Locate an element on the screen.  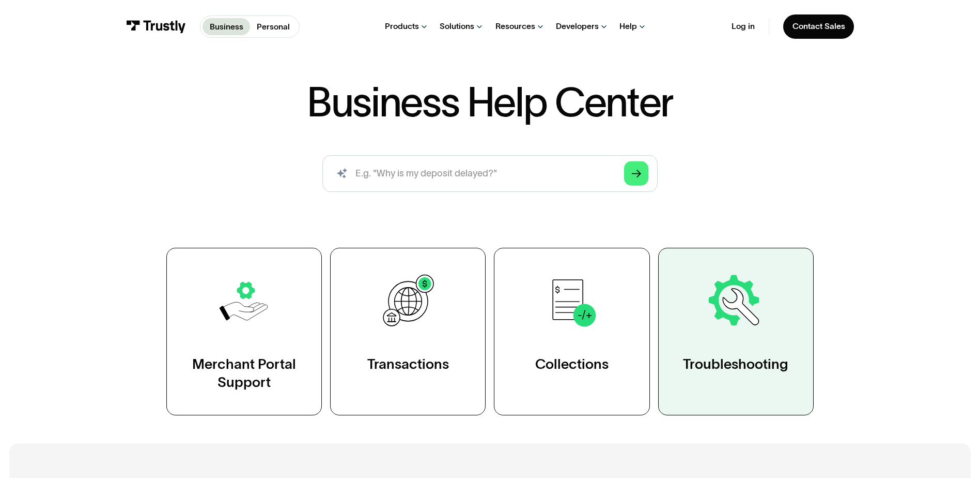
input: search is located at coordinates (490, 174).